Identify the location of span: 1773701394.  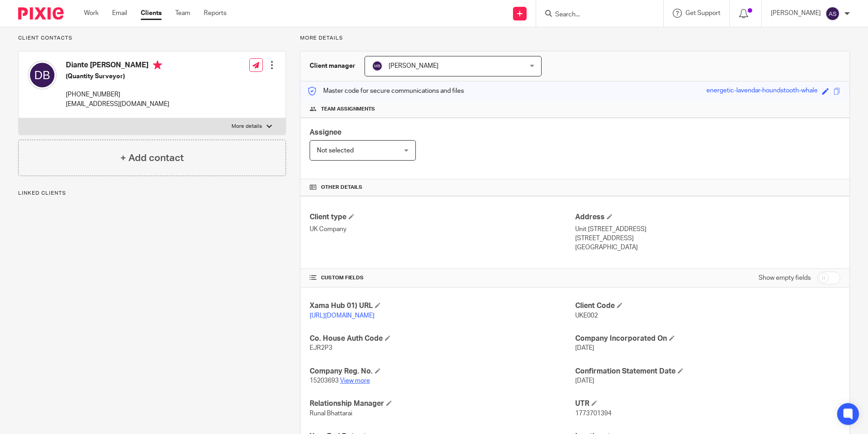
(594, 413).